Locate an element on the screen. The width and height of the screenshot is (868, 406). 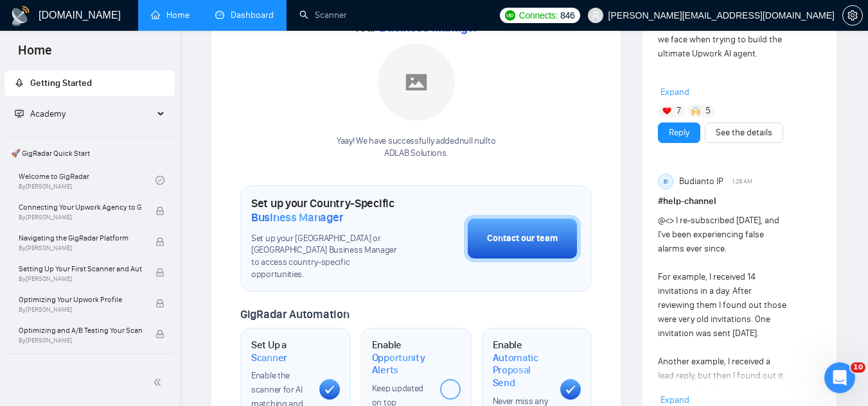
a: Reply is located at coordinates (679, 133).